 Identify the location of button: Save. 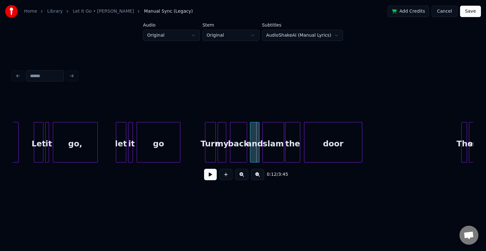
(471, 11).